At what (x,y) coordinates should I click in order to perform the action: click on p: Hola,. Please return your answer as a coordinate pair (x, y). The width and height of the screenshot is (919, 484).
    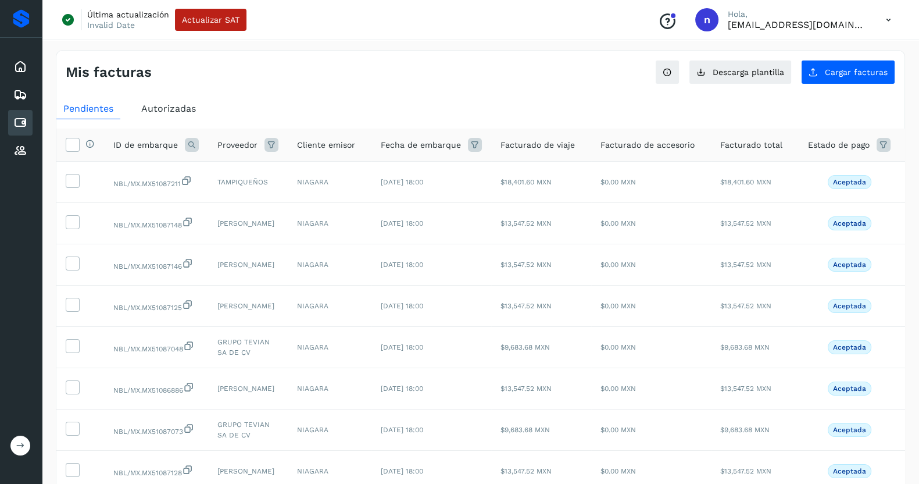
    Looking at the image, I should click on (797, 14).